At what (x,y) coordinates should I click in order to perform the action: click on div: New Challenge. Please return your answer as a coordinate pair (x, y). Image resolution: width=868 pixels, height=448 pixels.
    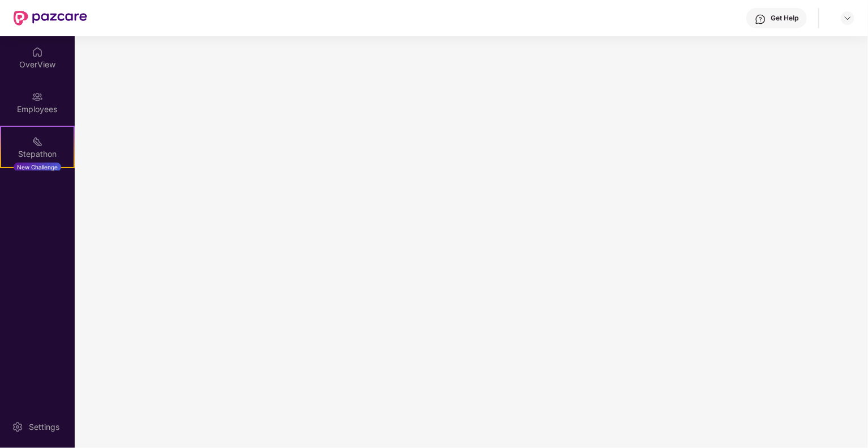
    Looking at the image, I should click on (37, 167).